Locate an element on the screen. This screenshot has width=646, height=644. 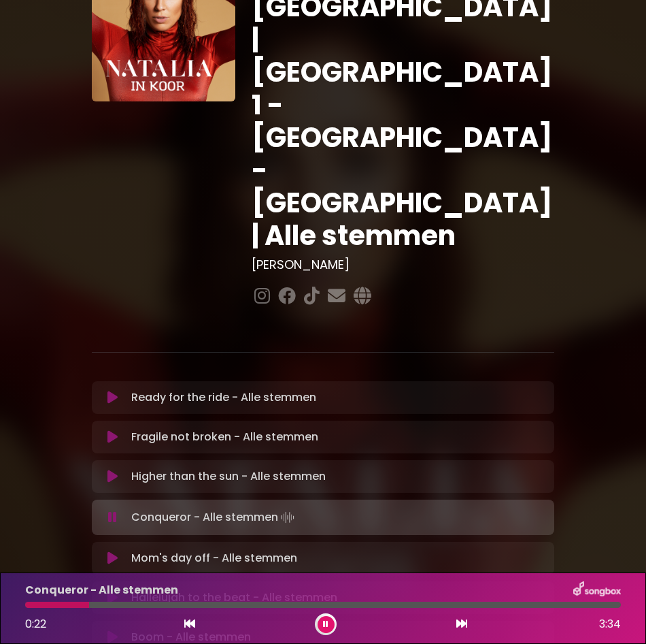
p: Ready for the ride - Alle stemmen is located at coordinates (224, 398).